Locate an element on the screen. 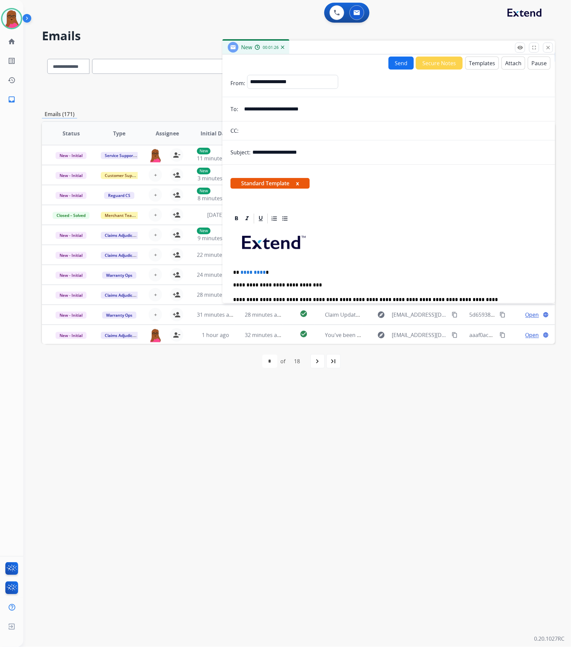 The height and width of the screenshot is (647, 571). span: Type is located at coordinates (119, 133).